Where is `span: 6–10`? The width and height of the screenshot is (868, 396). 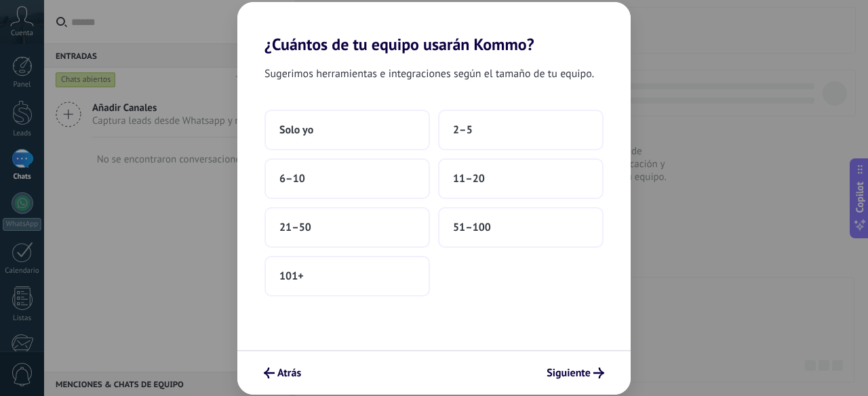
span: 6–10 is located at coordinates (292, 179).